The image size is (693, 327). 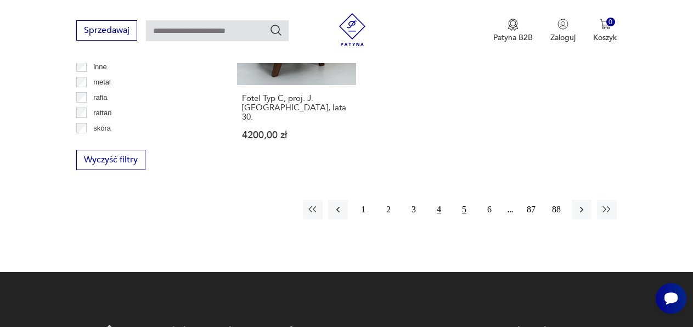 I want to click on img: Ikonka użytkownika, so click(x=563, y=24).